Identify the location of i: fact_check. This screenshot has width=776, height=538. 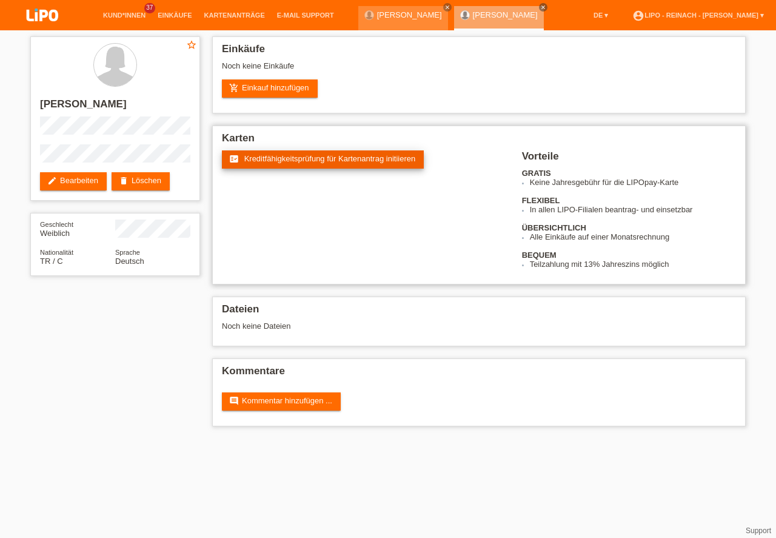
(234, 159).